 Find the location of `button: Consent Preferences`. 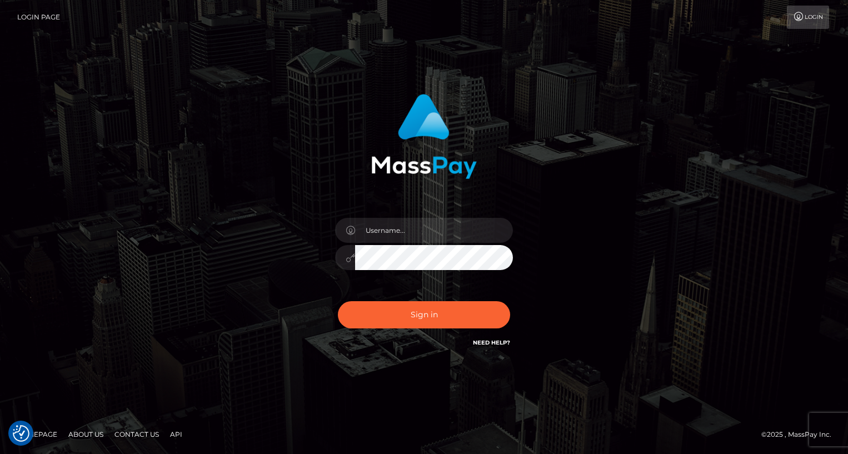

button: Consent Preferences is located at coordinates (21, 433).